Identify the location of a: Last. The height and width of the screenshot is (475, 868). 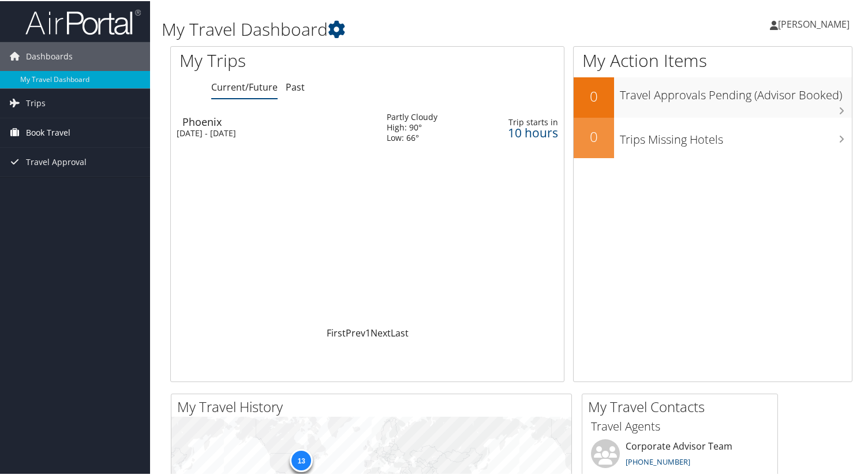
(400, 332).